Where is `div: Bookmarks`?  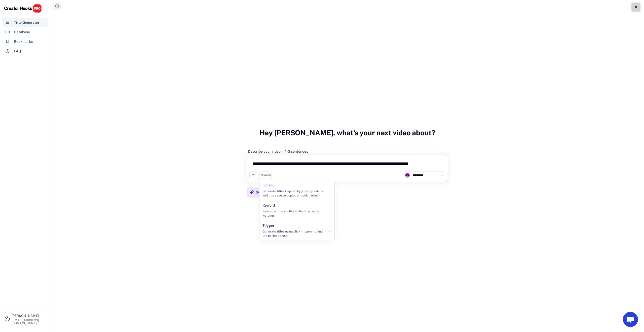 div: Bookmarks is located at coordinates (23, 42).